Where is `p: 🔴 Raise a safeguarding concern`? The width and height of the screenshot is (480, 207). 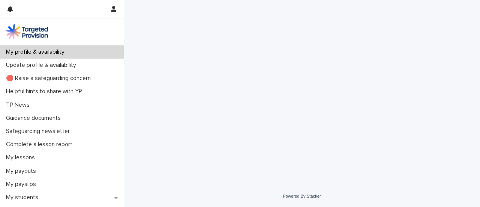 p: 🔴 Raise a safeguarding concern is located at coordinates (50, 78).